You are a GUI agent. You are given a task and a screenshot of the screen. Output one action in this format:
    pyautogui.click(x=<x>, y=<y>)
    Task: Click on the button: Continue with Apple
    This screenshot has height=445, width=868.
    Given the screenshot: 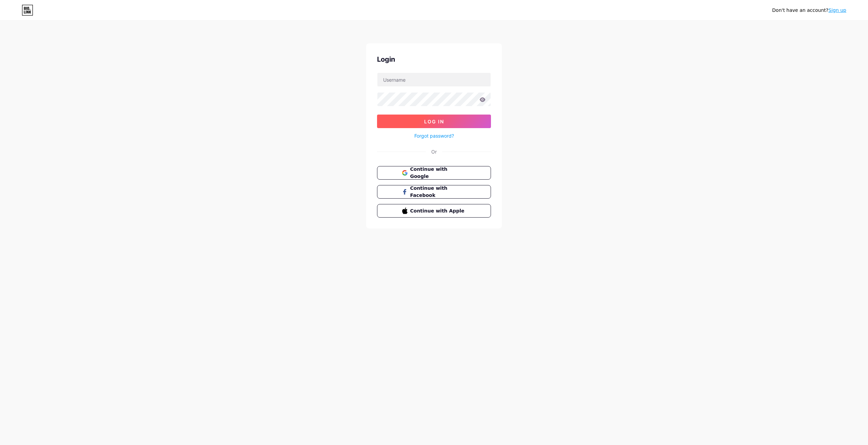 What is the action you would take?
    pyautogui.click(x=434, y=211)
    